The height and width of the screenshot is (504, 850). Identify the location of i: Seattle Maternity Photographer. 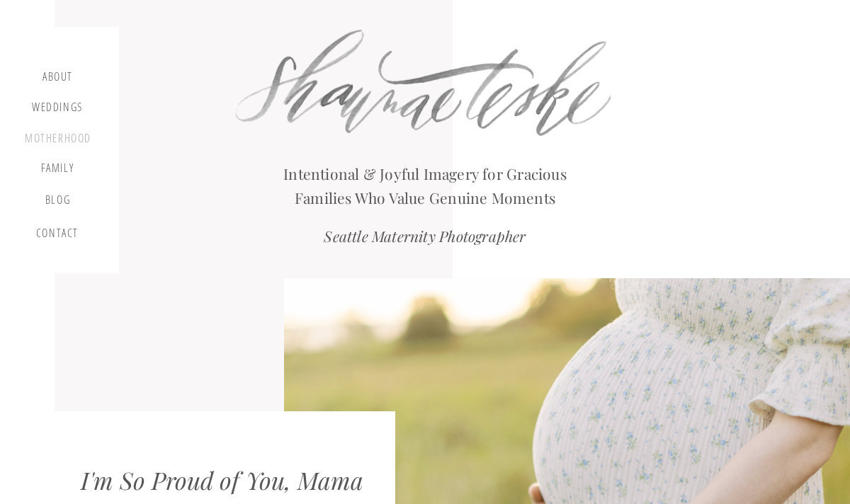
(425, 236).